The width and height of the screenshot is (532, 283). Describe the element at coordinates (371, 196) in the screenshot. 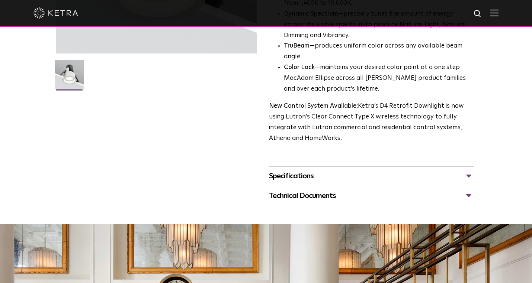

I see `div: Technical Documents` at that location.